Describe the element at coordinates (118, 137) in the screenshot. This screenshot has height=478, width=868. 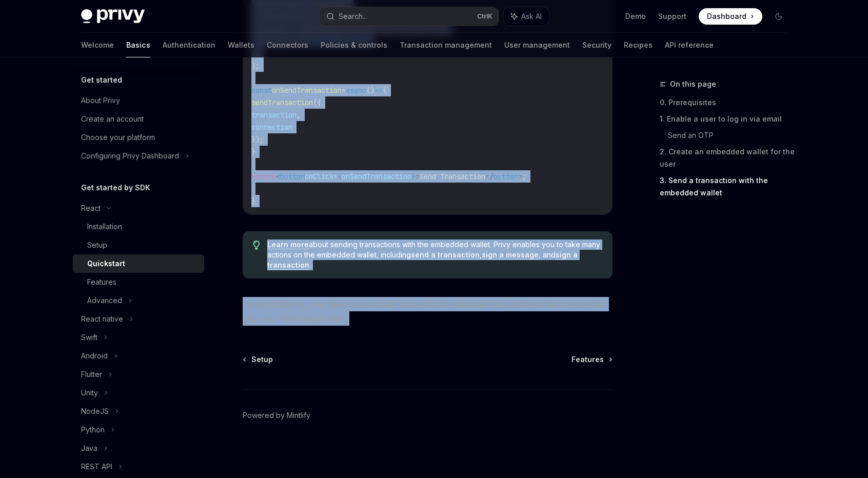
I see `div: Choose your platform` at that location.